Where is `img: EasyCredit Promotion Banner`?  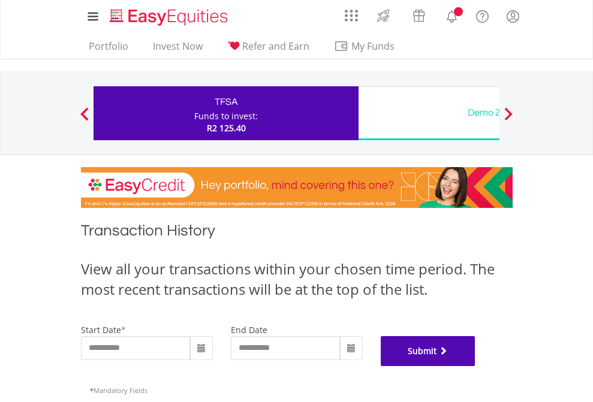
img: EasyCredit Promotion Banner is located at coordinates (297, 188).